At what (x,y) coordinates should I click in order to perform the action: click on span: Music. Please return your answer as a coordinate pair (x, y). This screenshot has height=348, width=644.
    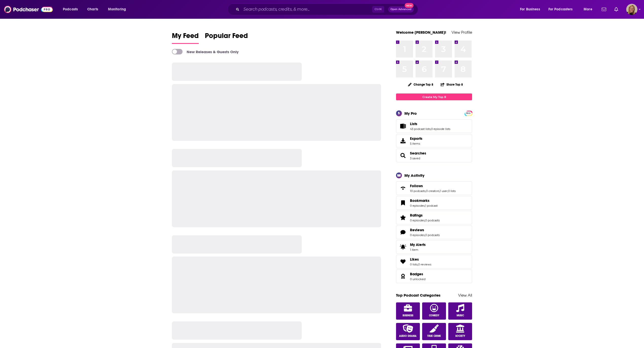
    Looking at the image, I should click on (460, 316).